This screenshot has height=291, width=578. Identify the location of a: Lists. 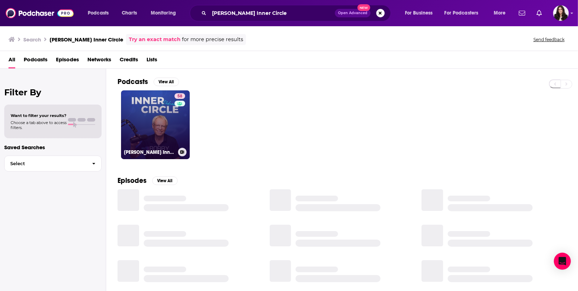
(152, 61).